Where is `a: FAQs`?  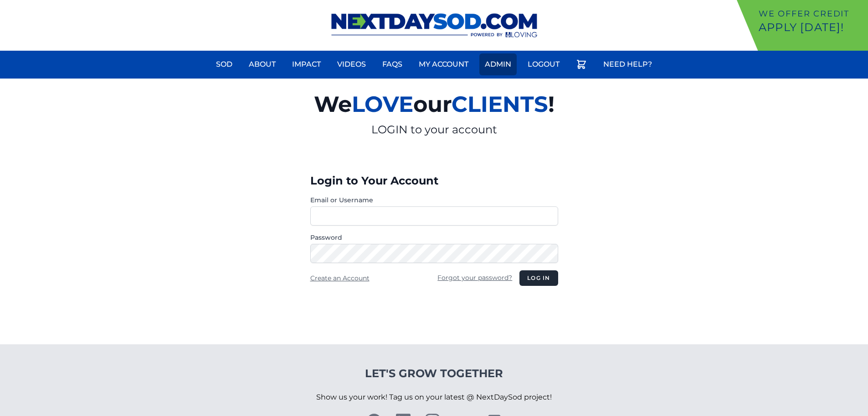 a: FAQs is located at coordinates (393, 65).